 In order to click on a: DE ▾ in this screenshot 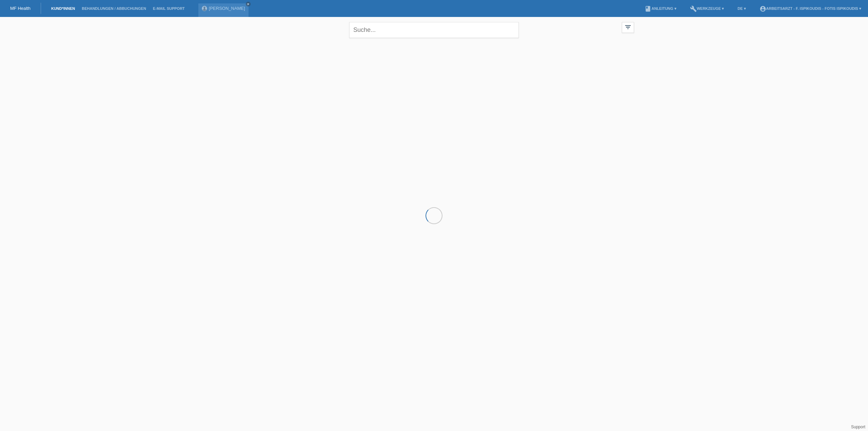, I will do `click(742, 9)`.